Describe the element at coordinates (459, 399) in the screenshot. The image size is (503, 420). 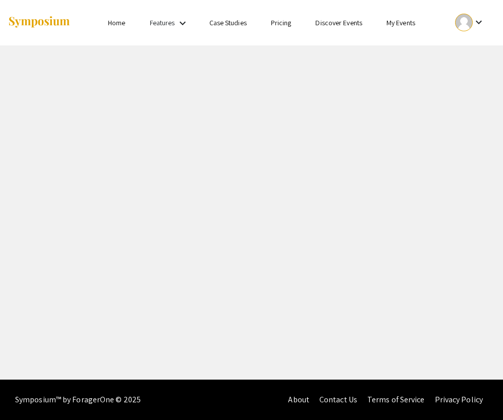
I see `a: Privacy Policy` at that location.